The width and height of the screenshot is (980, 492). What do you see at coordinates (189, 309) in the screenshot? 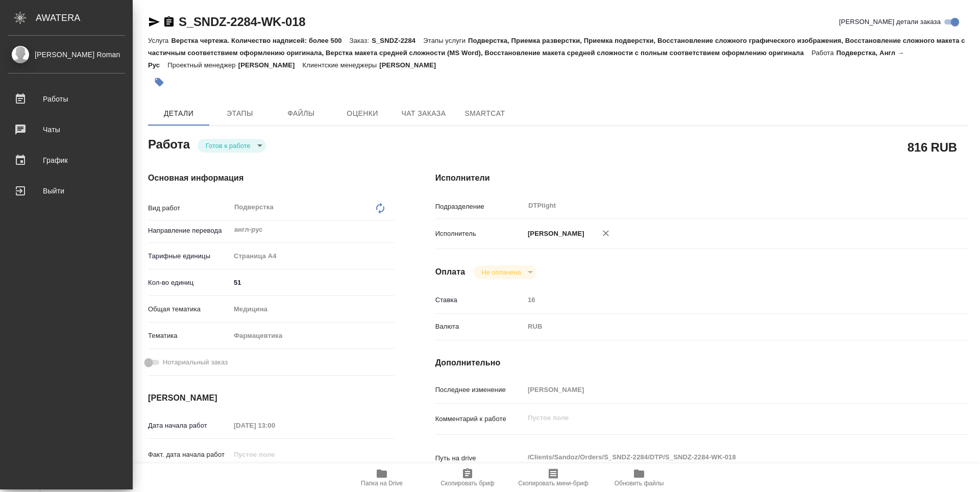
I see `p: Общая тематика` at bounding box center [189, 309].